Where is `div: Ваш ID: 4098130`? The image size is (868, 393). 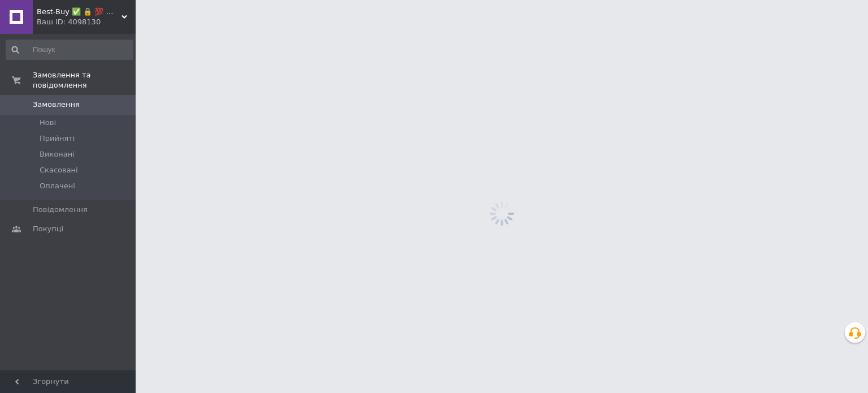
div: Ваш ID: 4098130 is located at coordinates (86, 22).